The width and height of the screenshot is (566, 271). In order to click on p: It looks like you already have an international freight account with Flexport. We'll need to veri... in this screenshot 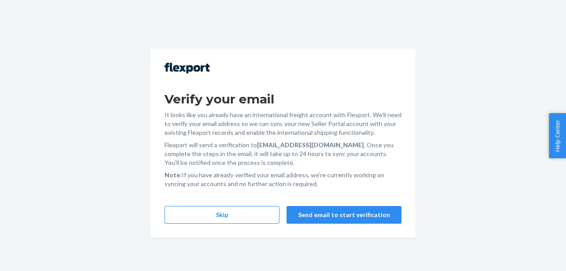, I will do `click(283, 124)`.